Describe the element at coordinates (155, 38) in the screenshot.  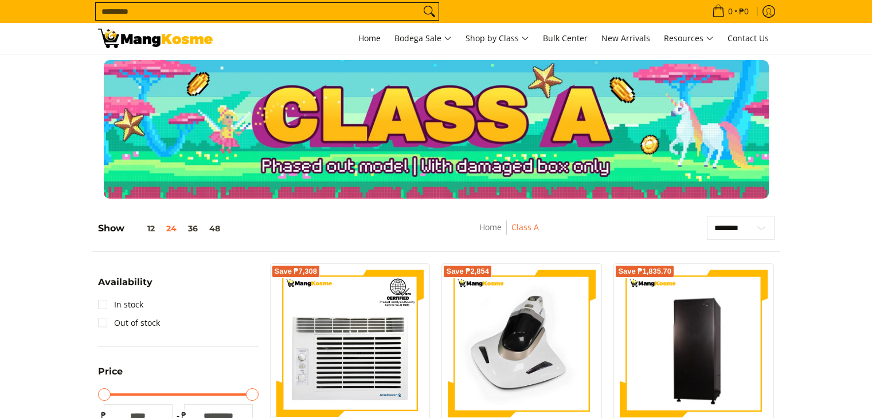
I see `img: Class A | Mang Kosme` at that location.